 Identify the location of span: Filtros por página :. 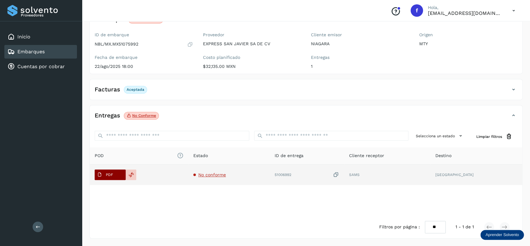
(399, 227).